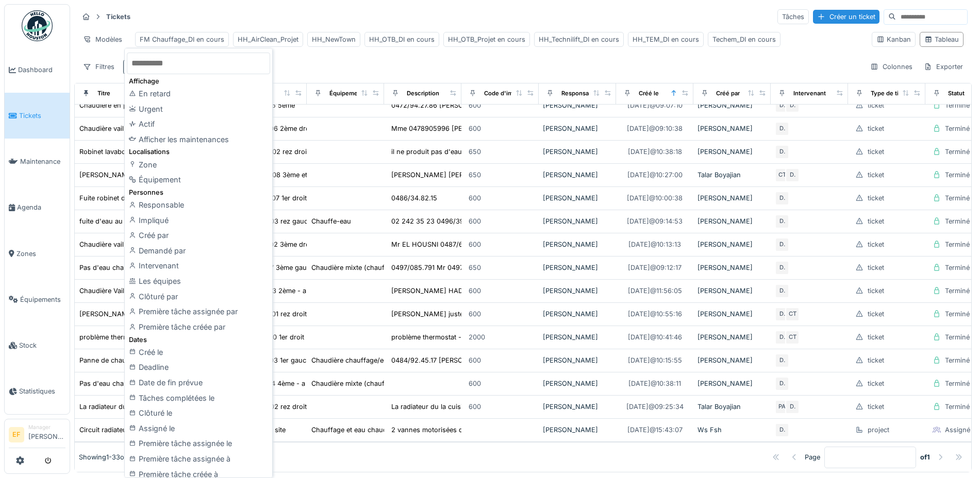  What do you see at coordinates (812, 457) in the screenshot?
I see `div: Page` at bounding box center [812, 457].